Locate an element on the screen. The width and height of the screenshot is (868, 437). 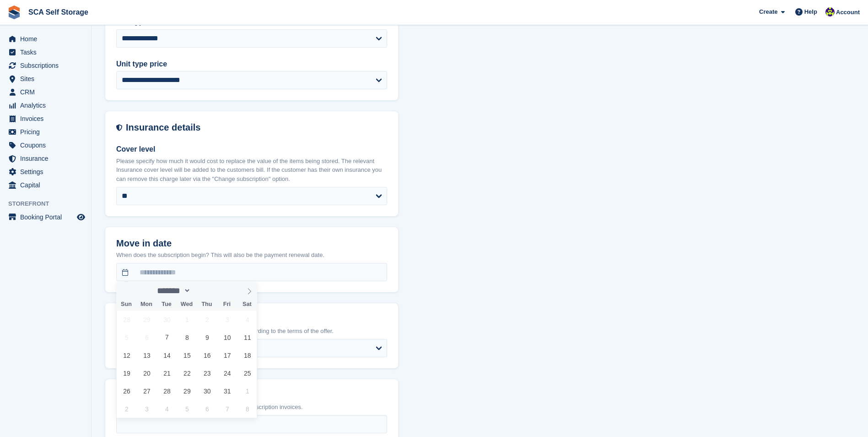
span: October 26, 2025 is located at coordinates (126, 391).